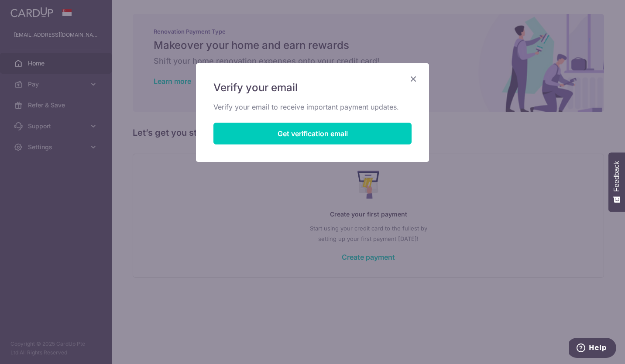  What do you see at coordinates (256, 88) in the screenshot?
I see `span: Verify your email` at bounding box center [256, 88].